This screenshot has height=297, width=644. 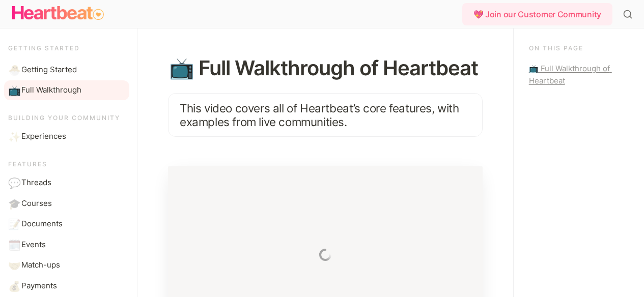 I want to click on span: Features, so click(x=28, y=164).